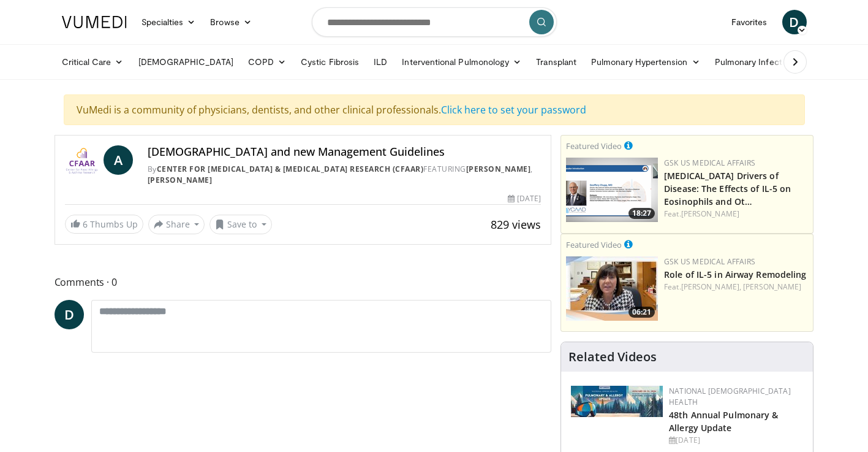 The width and height of the screenshot is (868, 452). I want to click on img: VuMedi Logo, so click(94, 22).